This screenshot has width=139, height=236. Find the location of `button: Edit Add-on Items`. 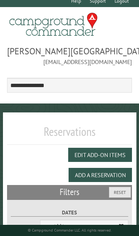

button: Edit Add-on Items is located at coordinates (100, 155).